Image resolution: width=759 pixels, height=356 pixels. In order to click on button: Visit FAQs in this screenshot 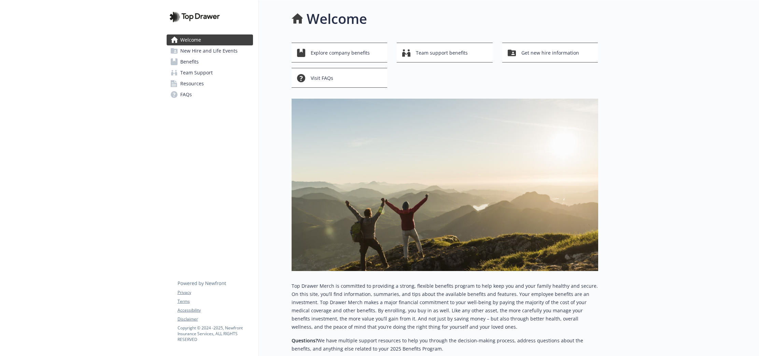, I will do `click(340, 78)`.